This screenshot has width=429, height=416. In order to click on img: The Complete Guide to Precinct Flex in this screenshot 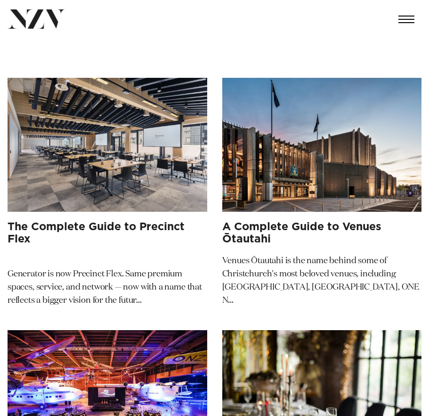, I will do `click(107, 145)`.